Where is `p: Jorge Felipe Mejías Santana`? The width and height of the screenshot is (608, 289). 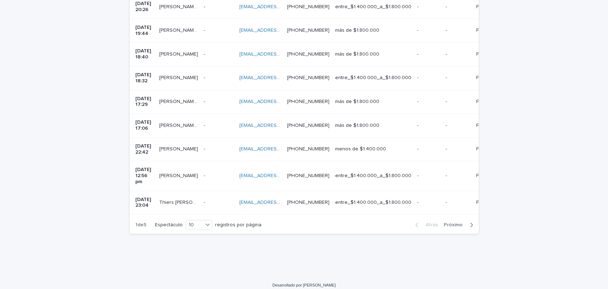 p: Jorge Felipe Mejías Santana is located at coordinates (179, 6).